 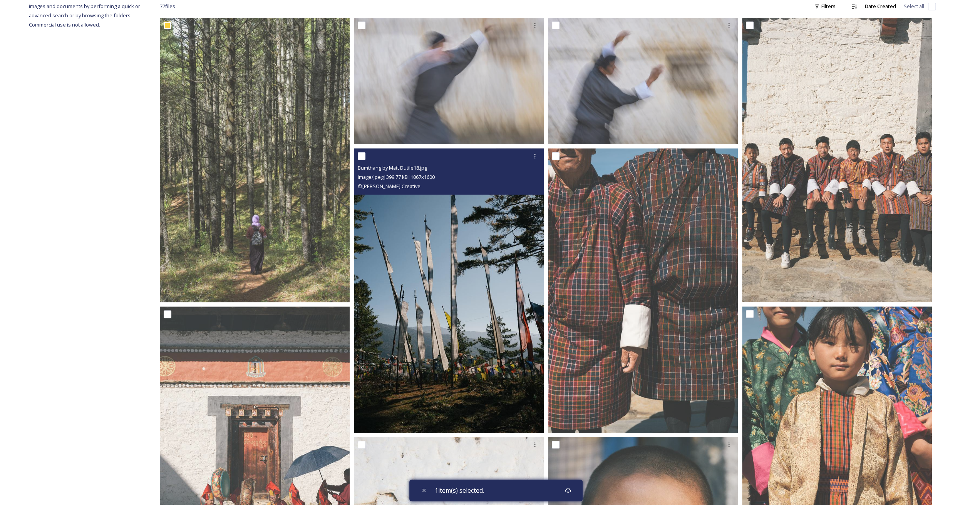 What do you see at coordinates (448, 291) in the screenshot?
I see `img: Bumthang by Matt Dutile18.jpg` at bounding box center [448, 291].